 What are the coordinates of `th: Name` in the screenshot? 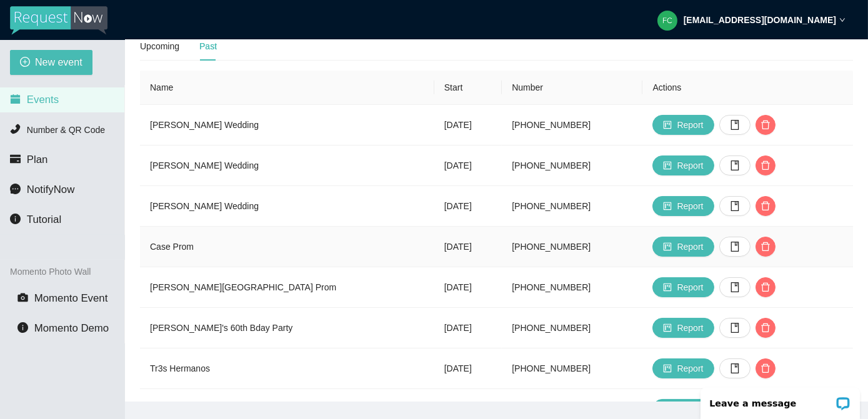 It's located at (287, 88).